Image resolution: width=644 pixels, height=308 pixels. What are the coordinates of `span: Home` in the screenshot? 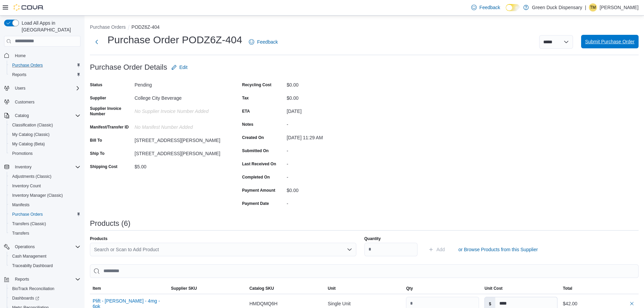 It's located at (21, 56).